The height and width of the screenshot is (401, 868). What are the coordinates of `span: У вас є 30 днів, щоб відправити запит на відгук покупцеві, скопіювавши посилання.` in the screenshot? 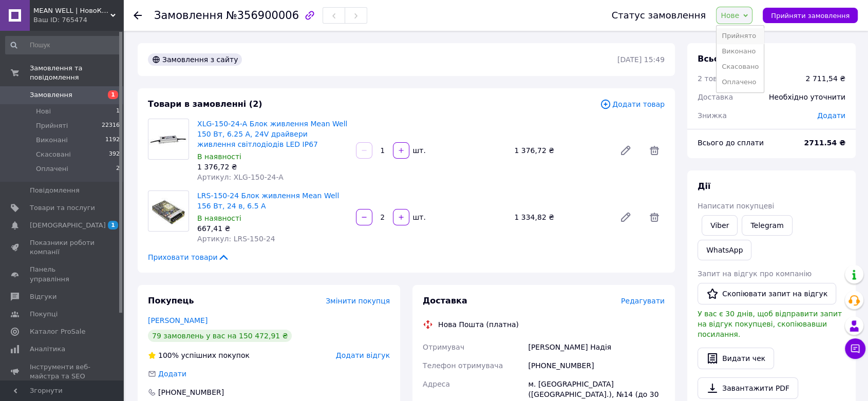 It's located at (769, 324).